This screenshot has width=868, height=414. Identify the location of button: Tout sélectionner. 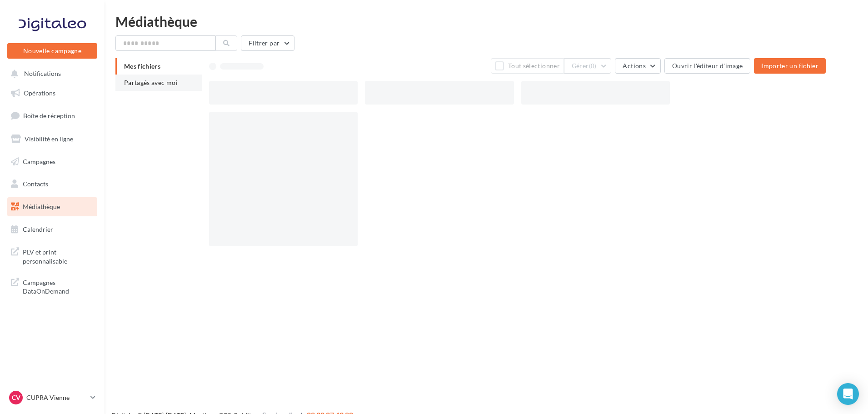
(527, 66).